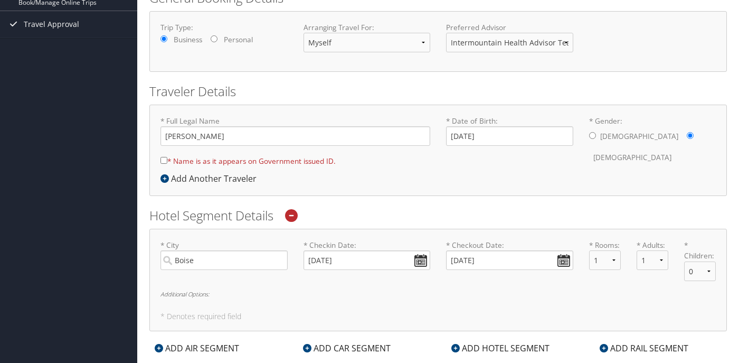 This screenshot has width=739, height=363. What do you see at coordinates (211, 178) in the screenshot?
I see `div: Add Another Traveler` at bounding box center [211, 178].